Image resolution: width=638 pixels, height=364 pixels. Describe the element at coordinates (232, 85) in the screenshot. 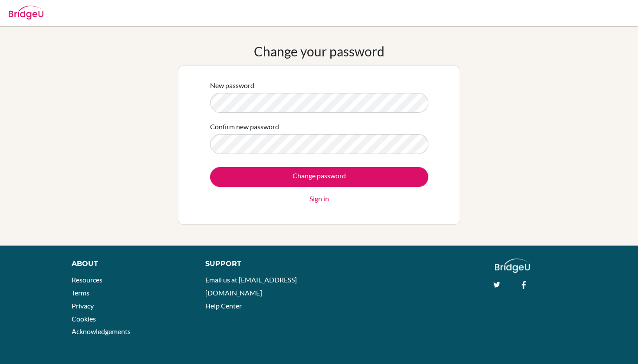

I see `label: New password` at that location.